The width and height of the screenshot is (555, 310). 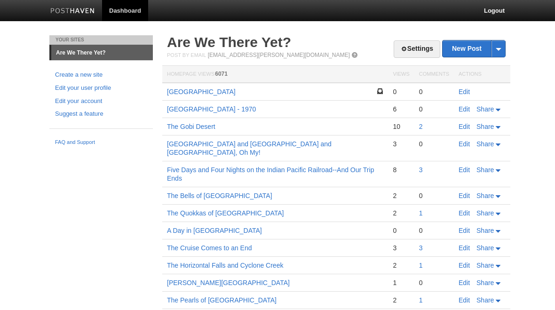 What do you see at coordinates (421, 126) in the screenshot?
I see `a: 2` at bounding box center [421, 126].